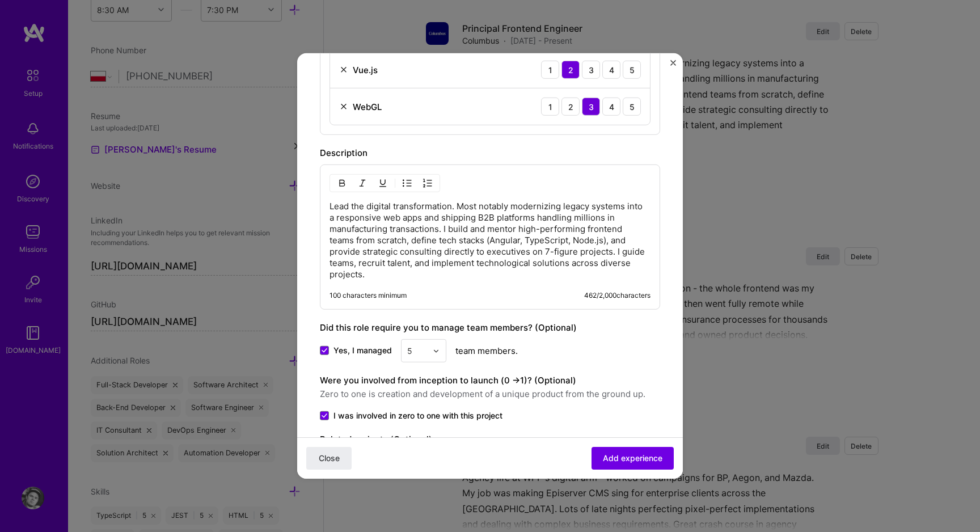 The width and height of the screenshot is (980, 532). I want to click on label: Did this role require you to manage team members? (Optional), so click(448, 327).